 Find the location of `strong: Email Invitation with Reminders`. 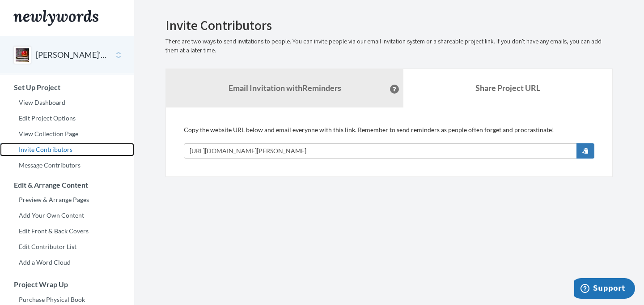

strong: Email Invitation with Reminders is located at coordinates (285, 88).